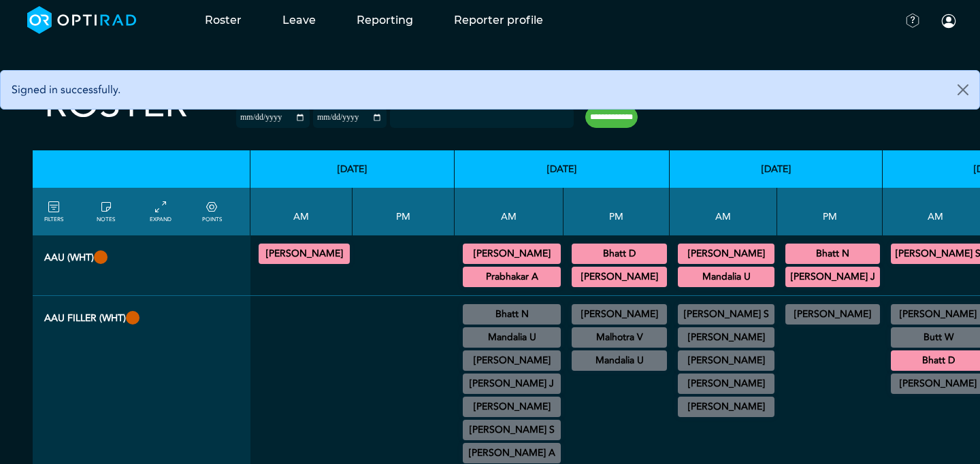 The height and width of the screenshot is (464, 980). Describe the element at coordinates (726, 384) in the screenshot. I see `div: General CT/General MRI/General XR 10:00 - 12:30` at that location.